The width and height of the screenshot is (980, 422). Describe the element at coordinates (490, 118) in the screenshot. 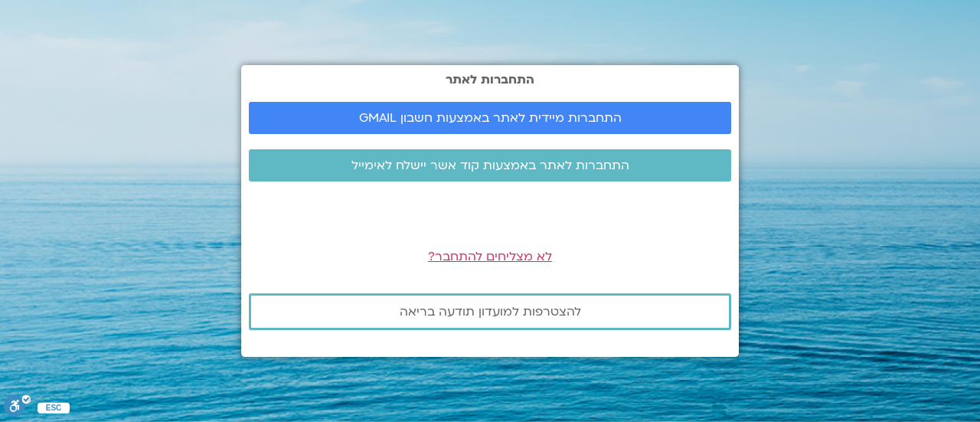

I see `a: התחברות מיידית לאתר באמצעות חשבון GMAIL` at that location.